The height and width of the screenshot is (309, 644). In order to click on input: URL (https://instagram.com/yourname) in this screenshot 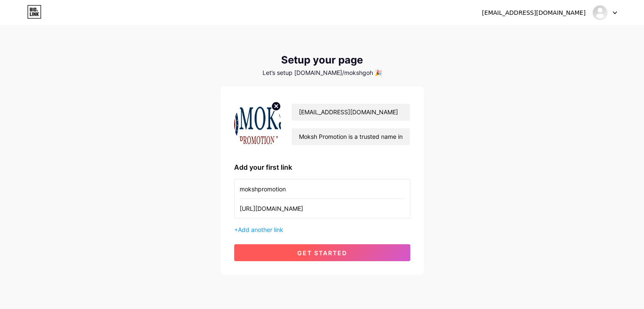, I will do `click(323, 208)`.